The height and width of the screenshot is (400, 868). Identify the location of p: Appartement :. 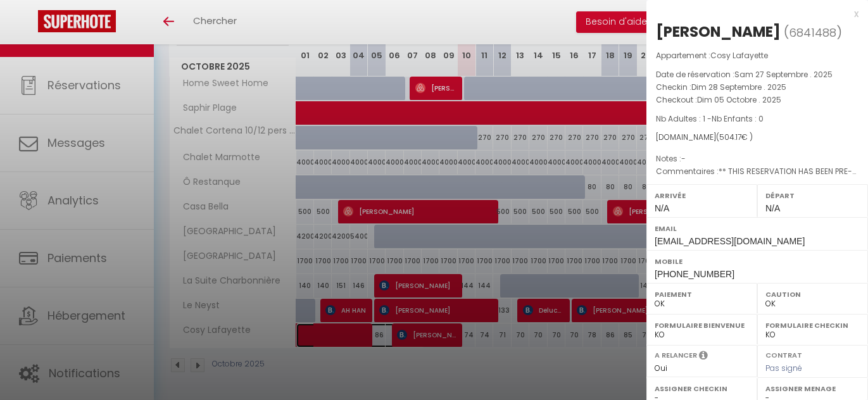
(758, 56).